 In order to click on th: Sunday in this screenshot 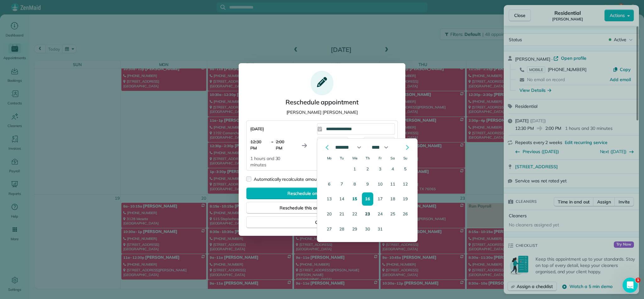, I will do `click(405, 158)`.